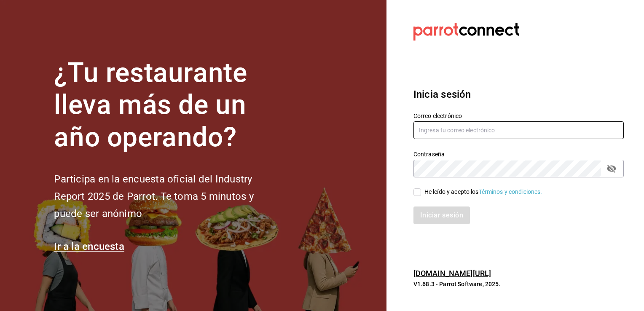 The image size is (644, 311). I want to click on a: Términos y condiciones., so click(510, 192).